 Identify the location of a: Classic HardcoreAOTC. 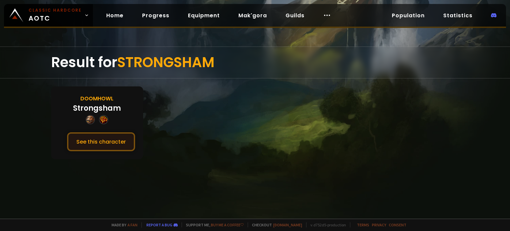
(48, 15).